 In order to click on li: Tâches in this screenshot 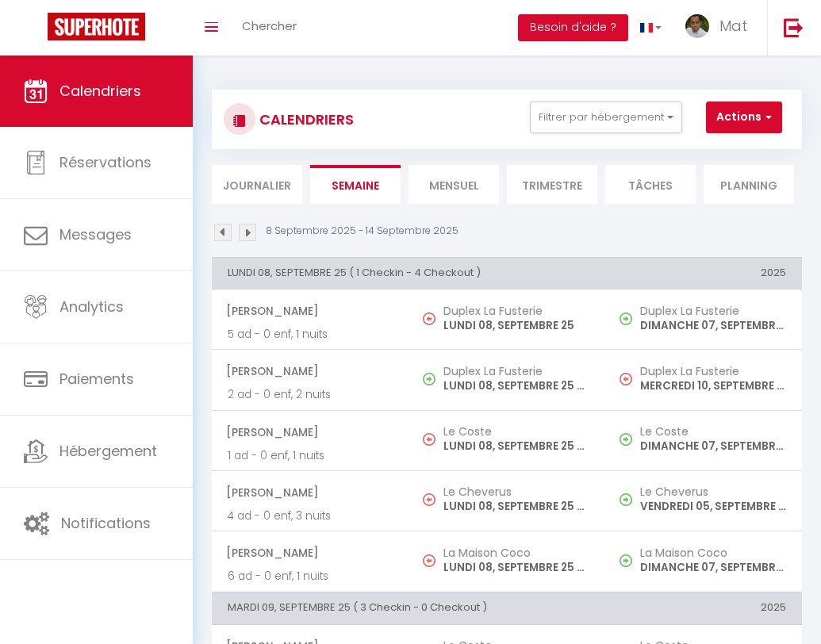, I will do `click(650, 184)`.